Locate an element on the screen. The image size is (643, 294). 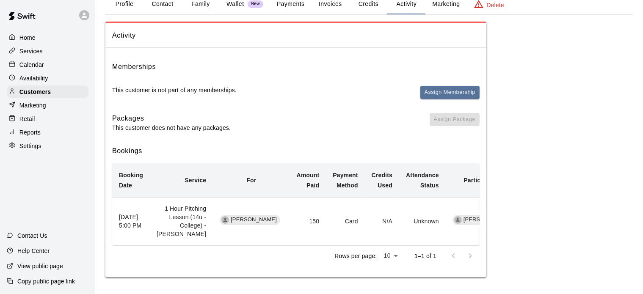
p: Settings is located at coordinates (30, 146).